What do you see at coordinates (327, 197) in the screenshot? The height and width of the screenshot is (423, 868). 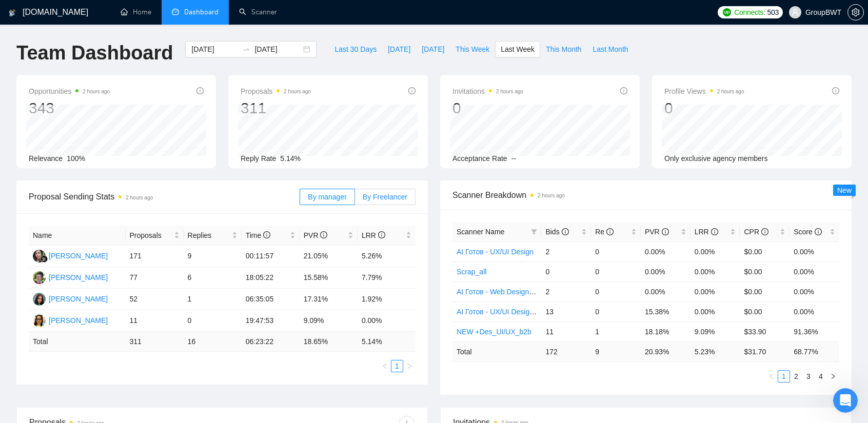 I see `span: By manager` at bounding box center [327, 197].